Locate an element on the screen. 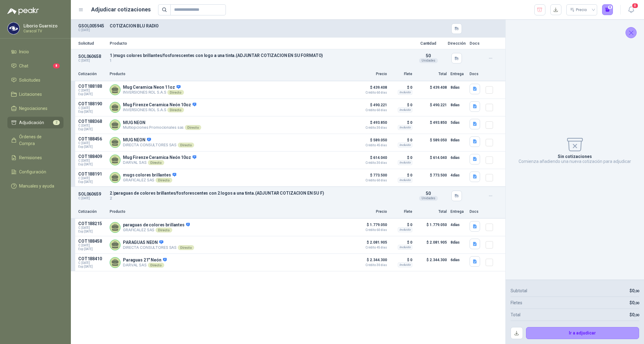 This screenshot has width=644, height=344. p: Cotización is located at coordinates (92, 74).